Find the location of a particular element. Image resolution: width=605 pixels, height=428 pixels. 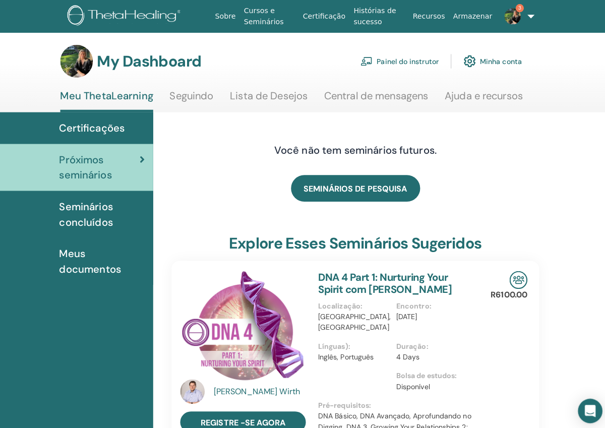

span: Certificações is located at coordinates (91, 127).